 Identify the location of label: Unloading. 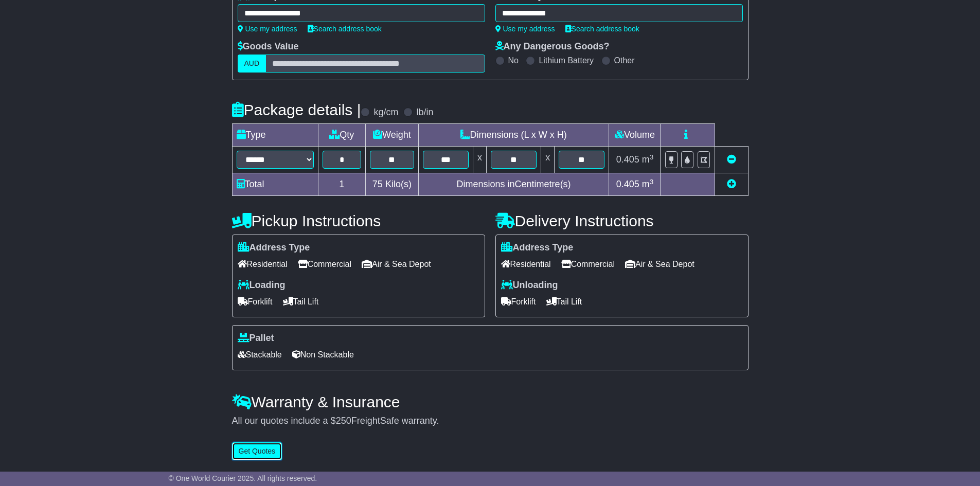
(529, 286).